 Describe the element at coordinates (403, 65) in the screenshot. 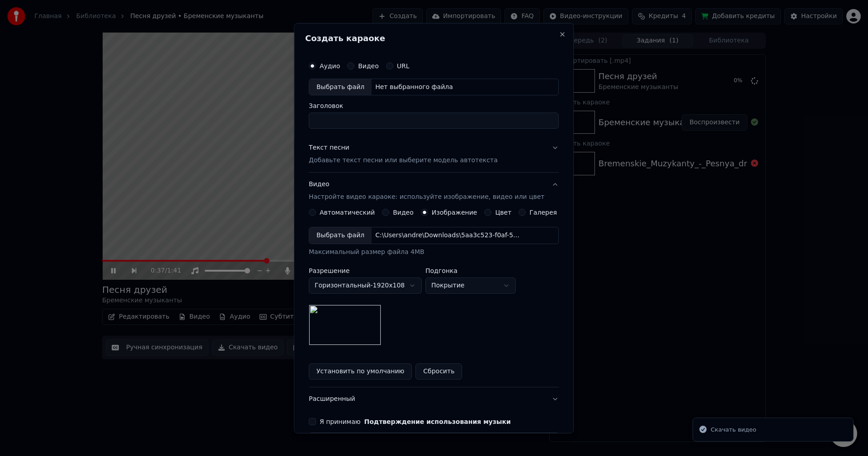

I see `label: URL` at that location.